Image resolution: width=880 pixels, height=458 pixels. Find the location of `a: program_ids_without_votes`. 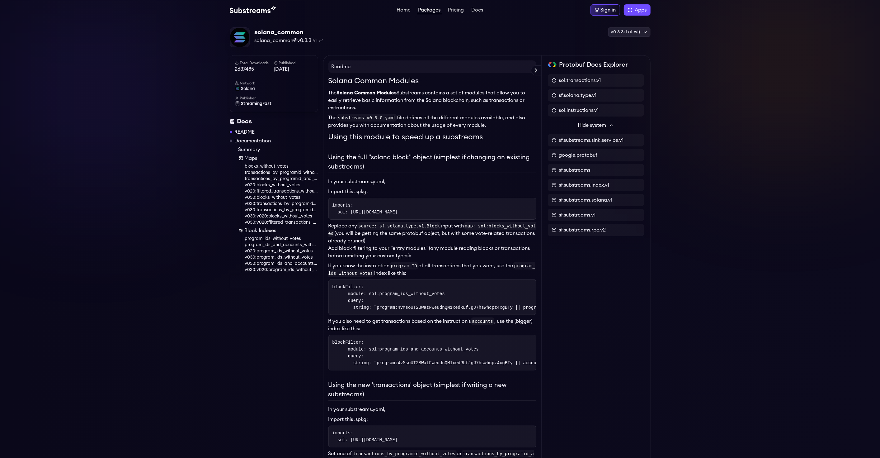

a: program_ids_without_votes is located at coordinates (281, 238).